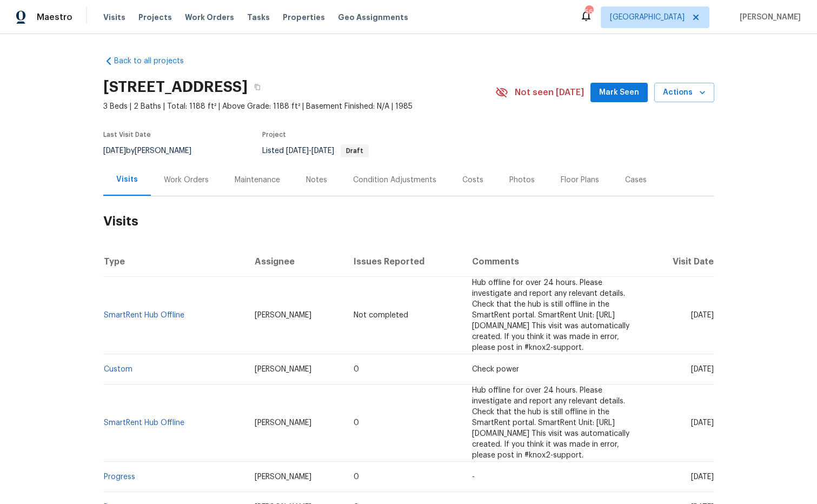  Describe the element at coordinates (114, 17) in the screenshot. I see `span: Visits` at that location.